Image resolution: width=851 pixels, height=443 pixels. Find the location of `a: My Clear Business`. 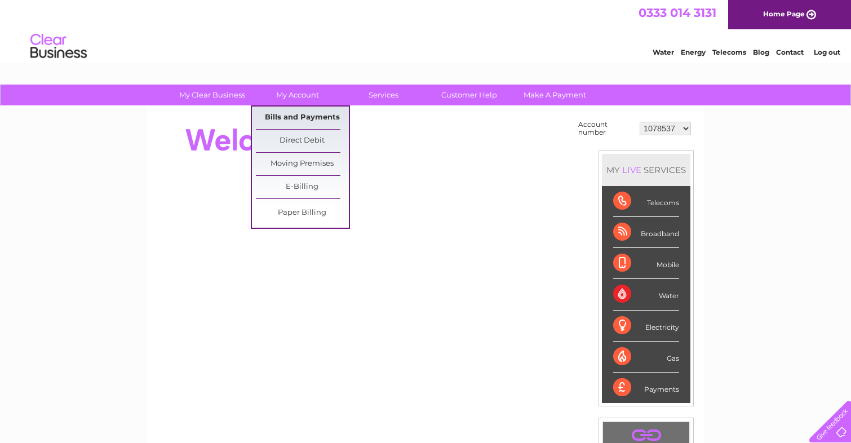

a: My Clear Business is located at coordinates (212, 95).